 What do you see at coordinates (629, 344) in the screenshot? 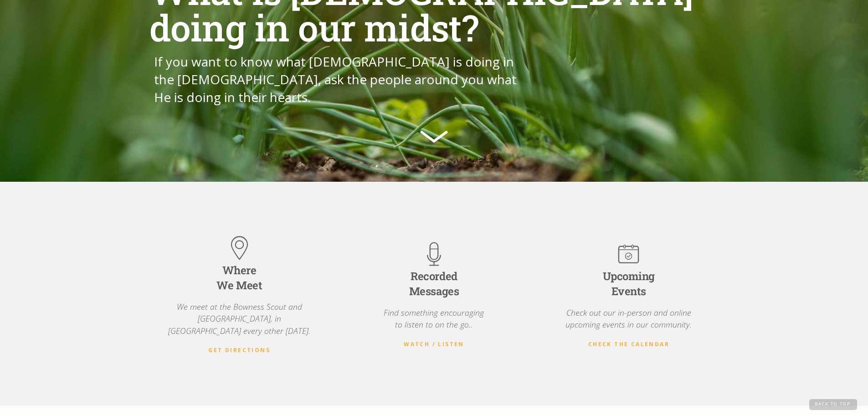
I see `a: Check the Calendar` at bounding box center [629, 344].